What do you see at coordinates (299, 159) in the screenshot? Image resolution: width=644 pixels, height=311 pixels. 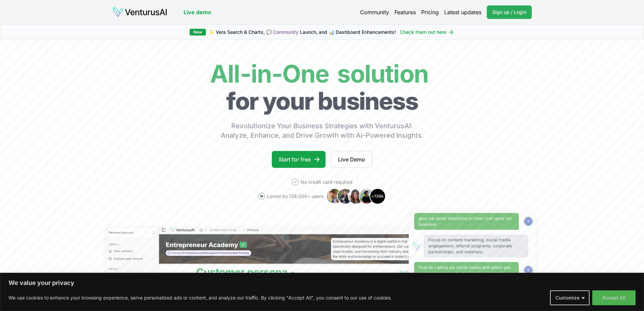 I see `a: Start for free` at bounding box center [299, 159].